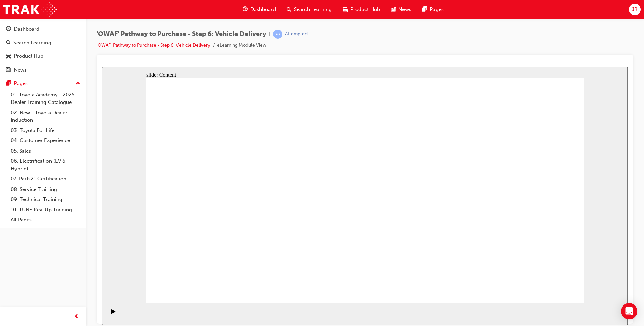  What do you see at coordinates (30, 10) in the screenshot?
I see `img: Trak` at bounding box center [30, 10].